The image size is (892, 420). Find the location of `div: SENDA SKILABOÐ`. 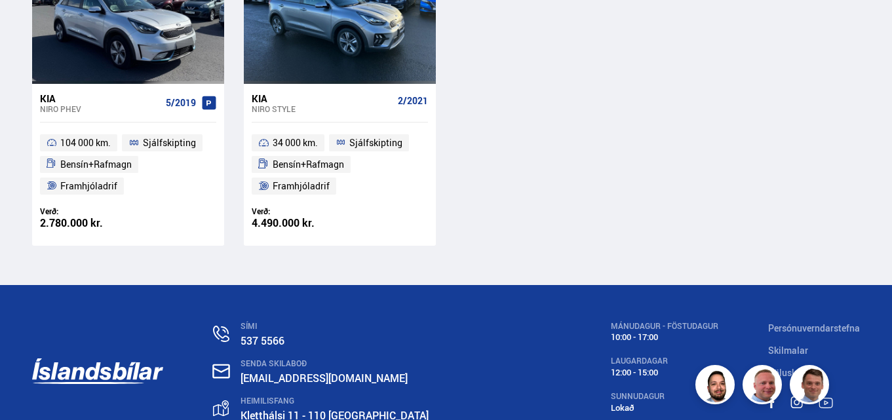

div: SENDA SKILABOÐ is located at coordinates (401, 364).